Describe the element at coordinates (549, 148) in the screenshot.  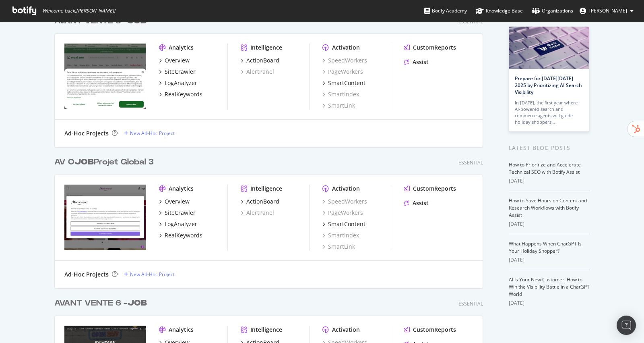
I see `div: Latest Blog Posts` at that location.